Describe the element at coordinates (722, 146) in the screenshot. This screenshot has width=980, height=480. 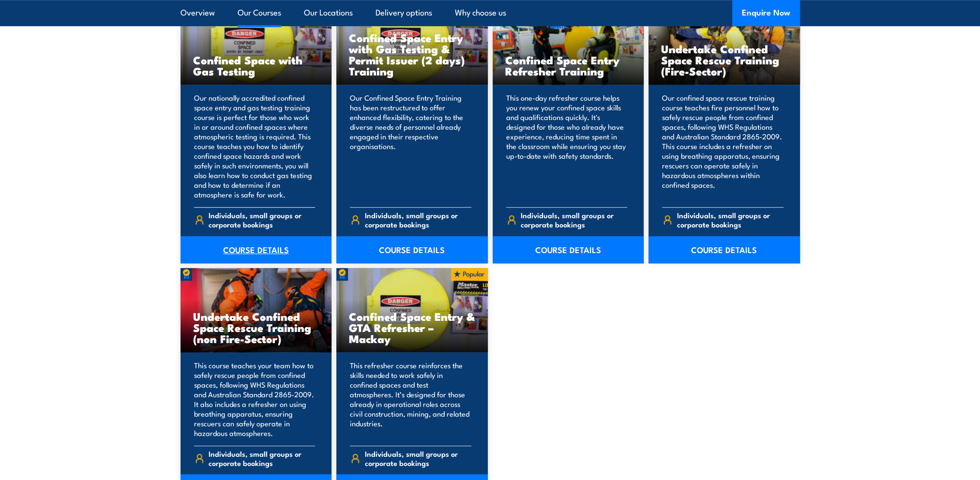
I see `p: Our confined space rescue training course teaches fire personnel how to safely rescue people from...` at that location.